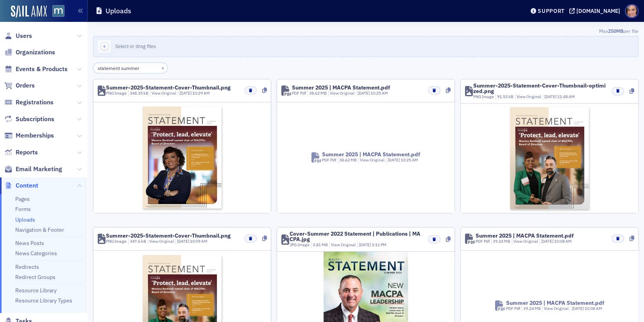  I want to click on a: Redirect Groups, so click(35, 277).